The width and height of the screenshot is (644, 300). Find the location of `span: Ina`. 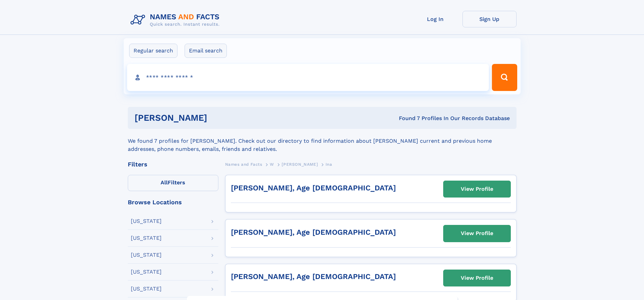

span: Ina is located at coordinates (329, 165).